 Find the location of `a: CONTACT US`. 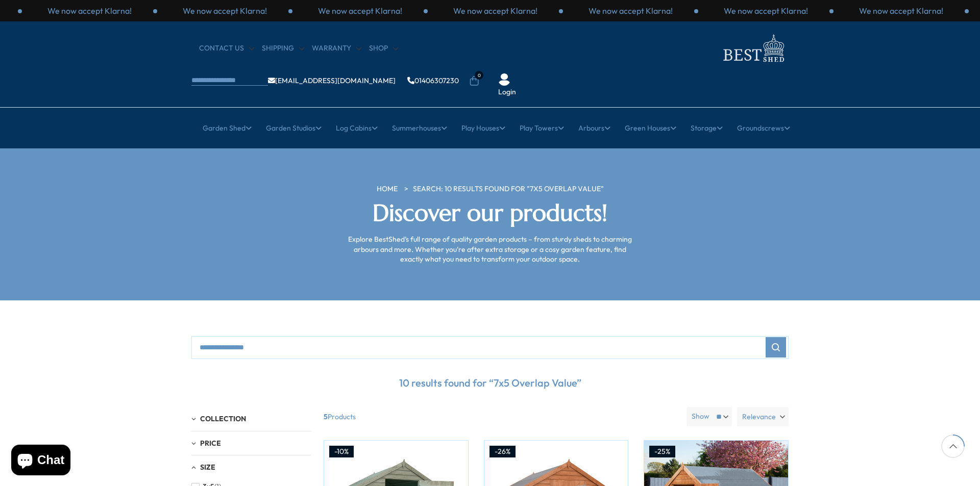

a: CONTACT US is located at coordinates (227, 49).